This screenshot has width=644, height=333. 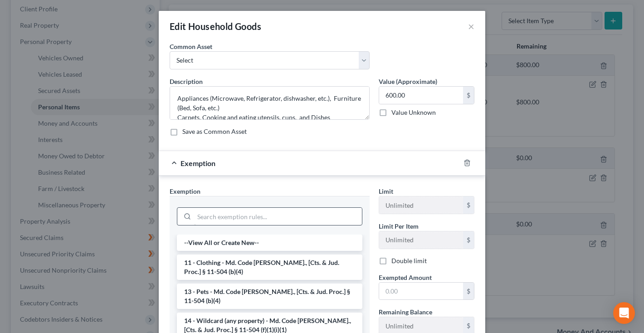 What do you see at coordinates (269, 243) in the screenshot?
I see `li: --View All or Create New--` at bounding box center [269, 243].